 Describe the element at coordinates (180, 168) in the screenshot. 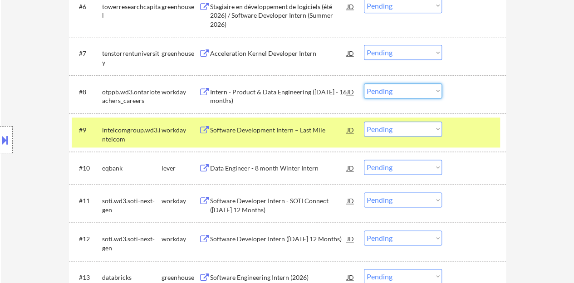

I see `div: lever` at that location.